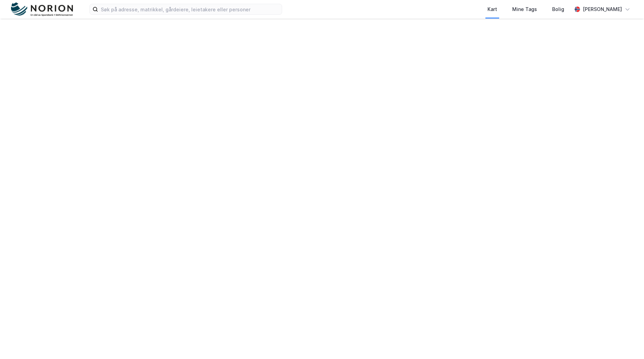 The height and width of the screenshot is (359, 644). Describe the element at coordinates (558, 9) in the screenshot. I see `div: Bolig` at that location.